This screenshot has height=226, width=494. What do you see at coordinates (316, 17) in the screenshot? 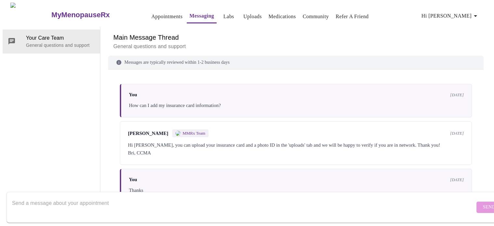
I see `a: Community` at bounding box center [316, 17].